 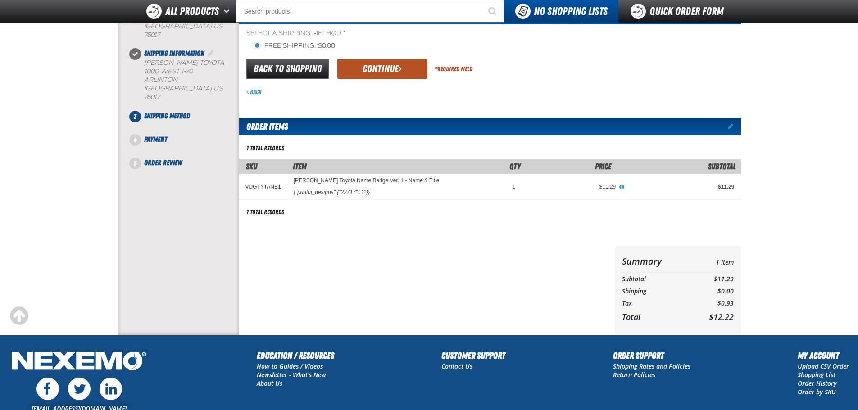 I want to click on a: Back, so click(x=254, y=92).